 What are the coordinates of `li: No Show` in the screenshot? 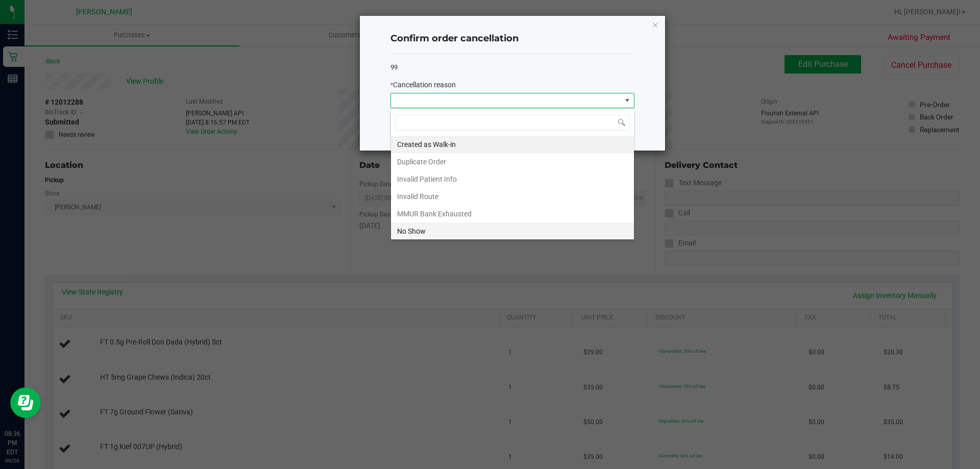 It's located at (512, 231).